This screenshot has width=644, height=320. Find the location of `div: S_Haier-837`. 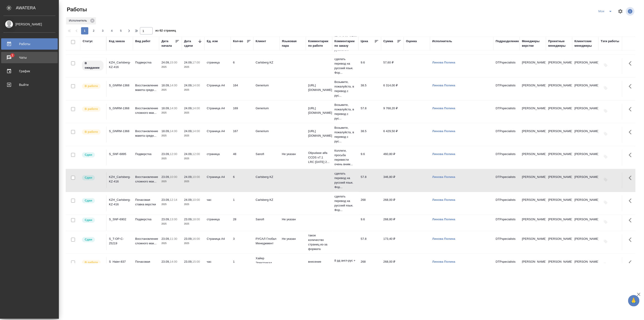

div: S_Haier-837 is located at coordinates (120, 262).